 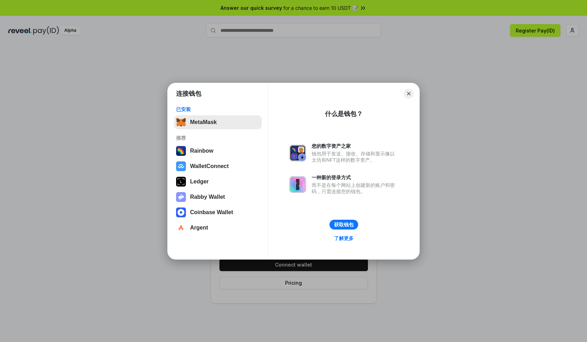 What do you see at coordinates (344, 238) in the screenshot?
I see `a: 了解更多` at bounding box center [344, 238].